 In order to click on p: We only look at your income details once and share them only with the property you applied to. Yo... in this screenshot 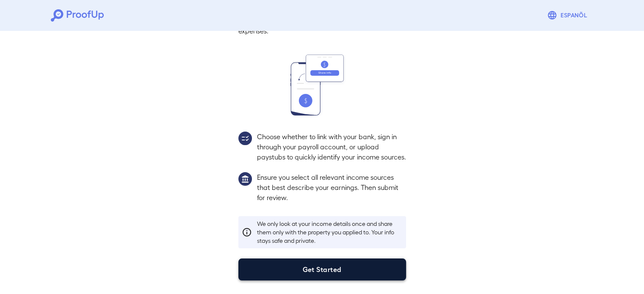, I will do `click(330, 232)`.